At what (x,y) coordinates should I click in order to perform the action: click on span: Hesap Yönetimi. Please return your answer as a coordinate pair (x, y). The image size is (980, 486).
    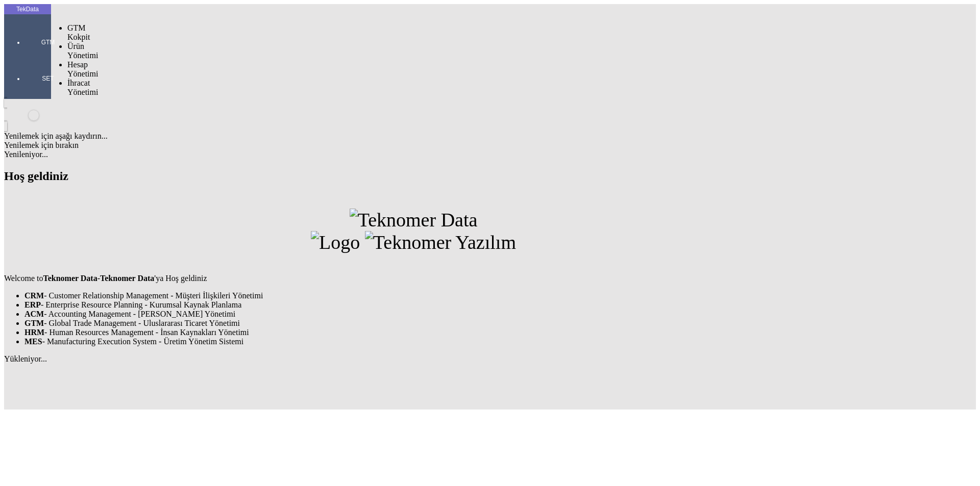
    Looking at the image, I should click on (83, 69).